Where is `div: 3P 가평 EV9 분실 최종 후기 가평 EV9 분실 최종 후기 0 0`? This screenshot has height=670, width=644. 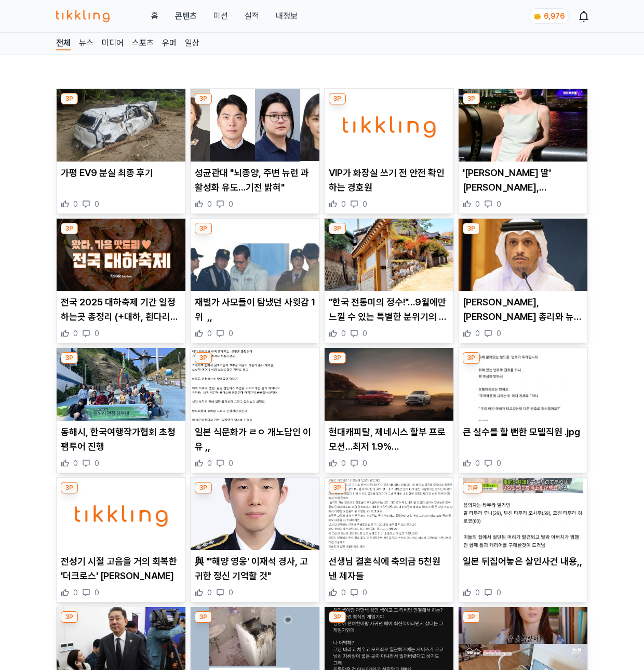
div: 3P 가평 EV9 분실 최종 후기 가평 EV9 분실 최종 후기 0 0 is located at coordinates (121, 151).